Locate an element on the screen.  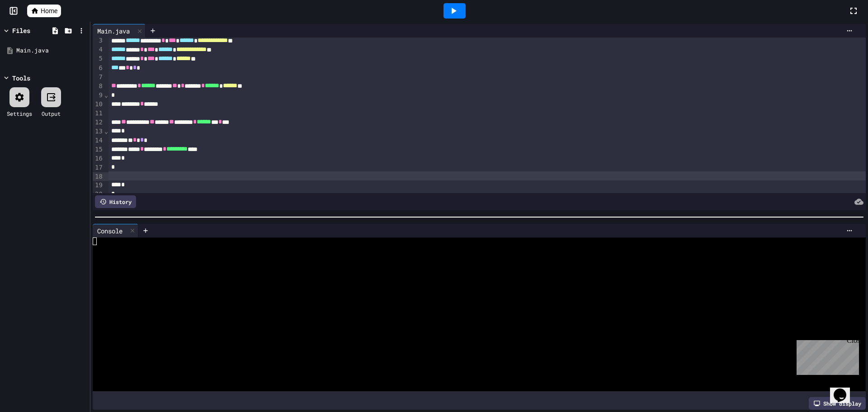
div: Chat with us now!Close is located at coordinates (33, 30).